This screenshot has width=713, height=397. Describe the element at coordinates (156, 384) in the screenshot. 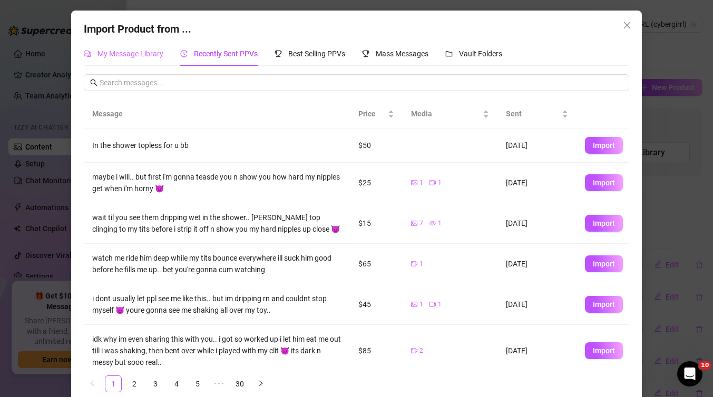

I see `li: 3` at that location.